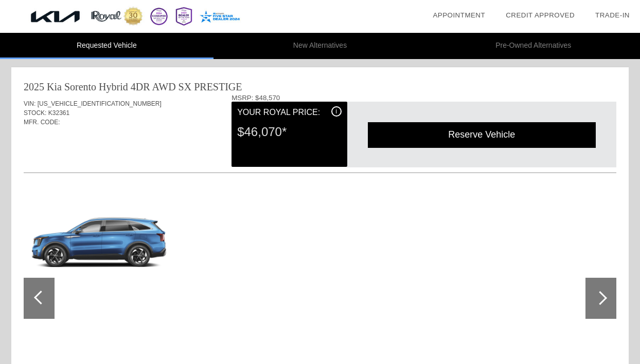  I want to click on a: Trade-In, so click(612, 15).